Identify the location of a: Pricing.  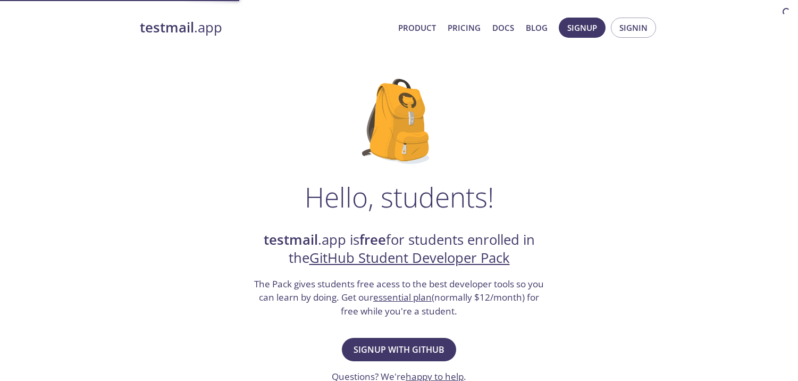
(464, 28).